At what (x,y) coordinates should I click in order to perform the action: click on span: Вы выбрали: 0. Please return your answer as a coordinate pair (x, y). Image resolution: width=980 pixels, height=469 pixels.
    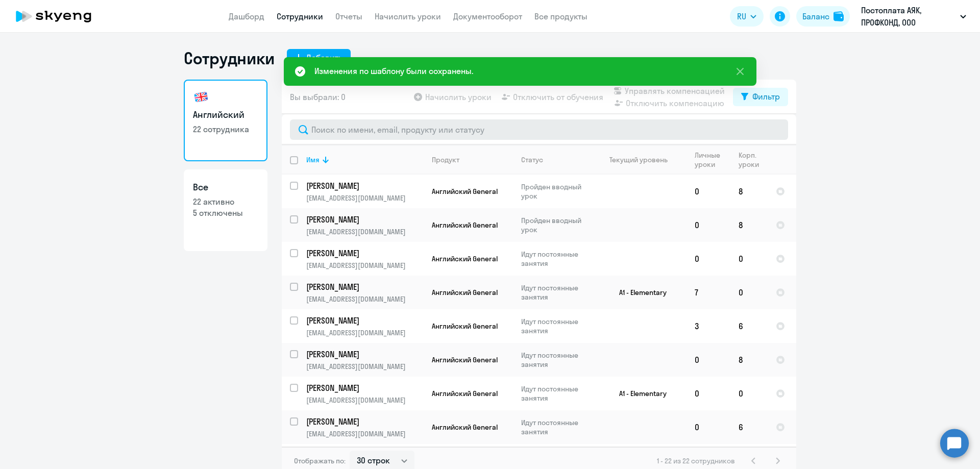
    Looking at the image, I should click on (317, 97).